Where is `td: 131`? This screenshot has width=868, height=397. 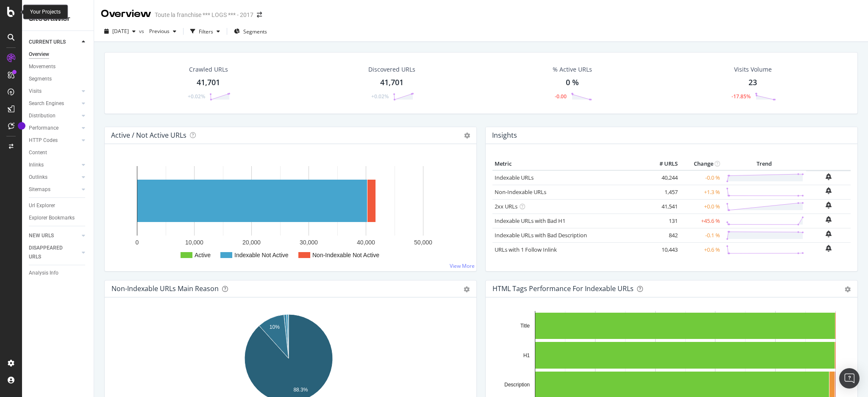
td: 131 is located at coordinates (663, 220).